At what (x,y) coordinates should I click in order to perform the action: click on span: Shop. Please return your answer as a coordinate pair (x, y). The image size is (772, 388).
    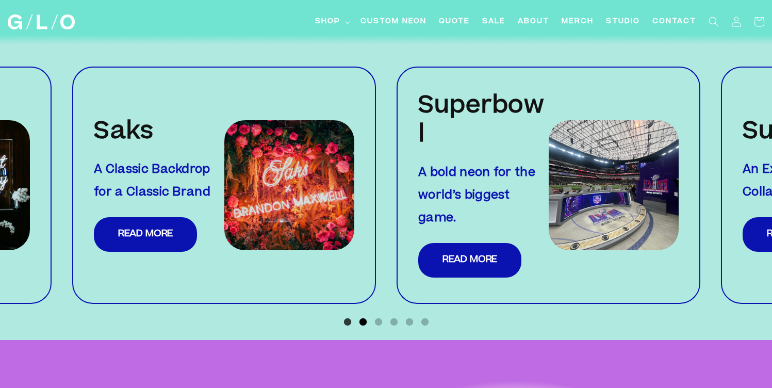
    Looking at the image, I should click on (327, 22).